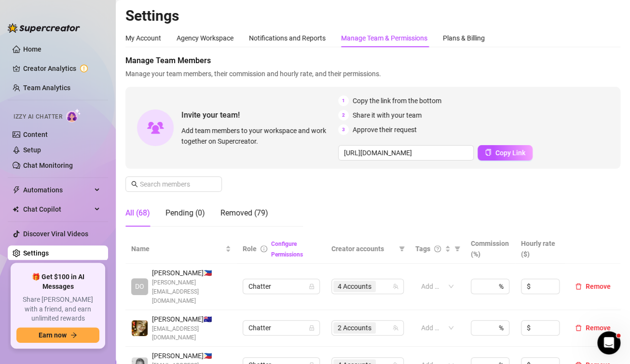 This screenshot has width=630, height=364. What do you see at coordinates (505, 153) in the screenshot?
I see `button: Copy Link` at bounding box center [505, 153].